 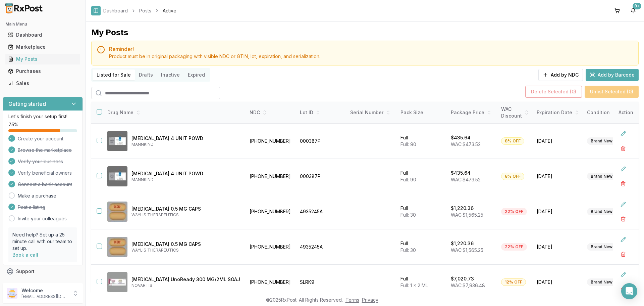 I want to click on button: Feedback, so click(x=43, y=283).